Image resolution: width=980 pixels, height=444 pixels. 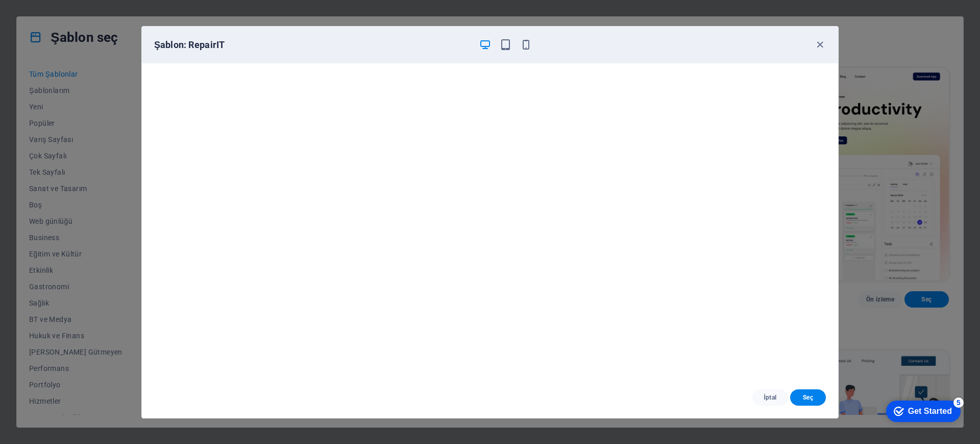 I want to click on span: Seç, so click(x=808, y=397).